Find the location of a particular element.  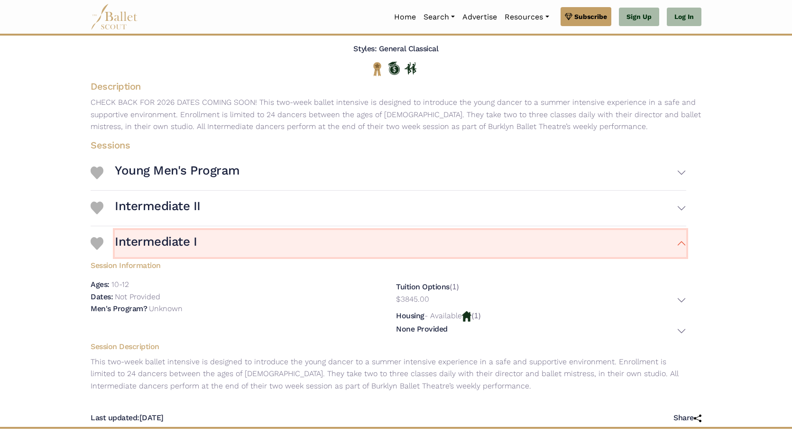

h5: Session Information is located at coordinates (388, 264).